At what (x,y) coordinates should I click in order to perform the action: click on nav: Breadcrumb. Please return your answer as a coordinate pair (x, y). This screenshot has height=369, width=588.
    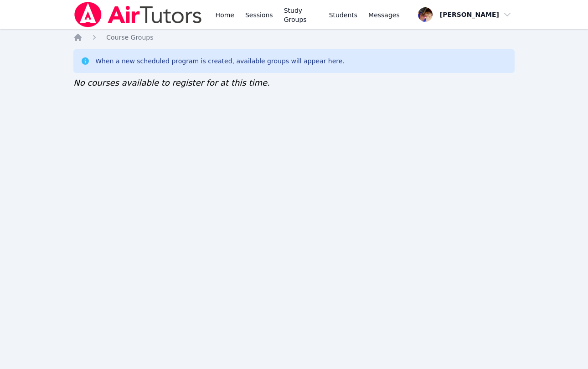
    Looking at the image, I should click on (294, 37).